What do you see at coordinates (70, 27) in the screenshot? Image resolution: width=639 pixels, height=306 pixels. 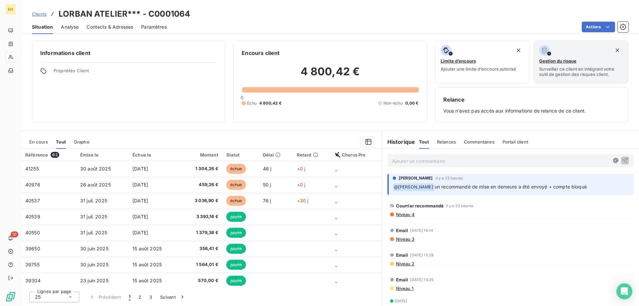 I see `span: Analyse` at bounding box center [70, 27].